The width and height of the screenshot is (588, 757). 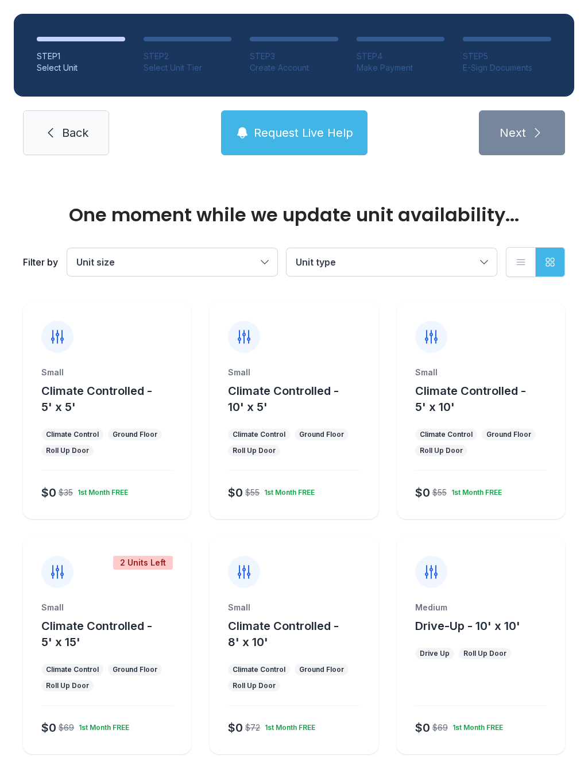 What do you see at coordinates (468, 626) in the screenshot?
I see `span: Drive-Up - 10' x 10'` at bounding box center [468, 626].